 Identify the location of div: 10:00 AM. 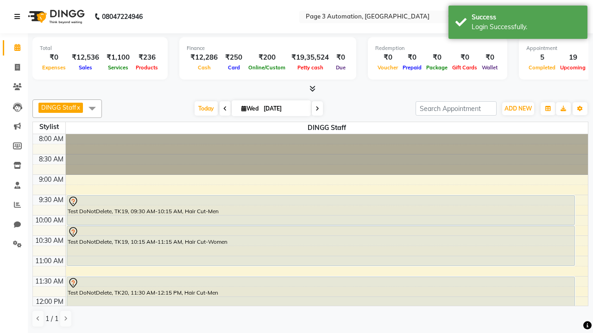
(49, 220).